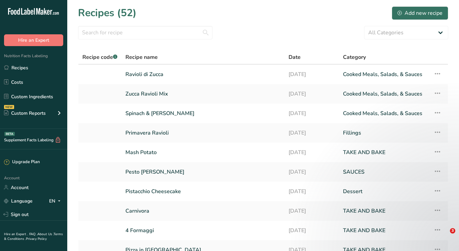  I want to click on a: FAQ ., so click(33, 234).